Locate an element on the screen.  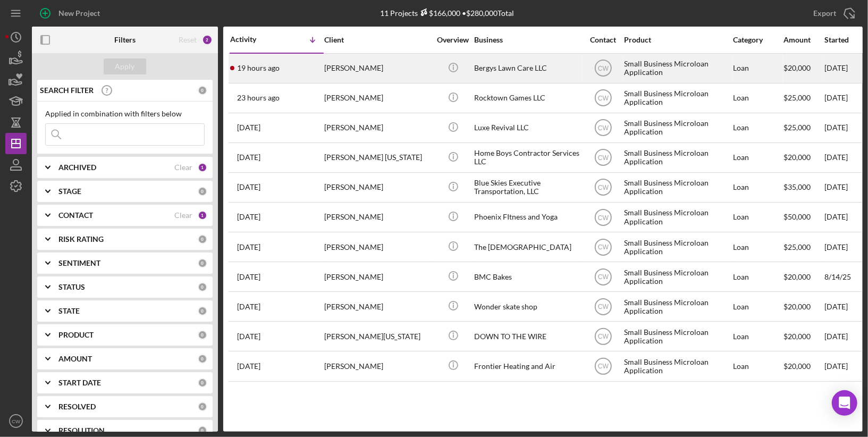
div: Rocktown Games LLC is located at coordinates (528, 98).